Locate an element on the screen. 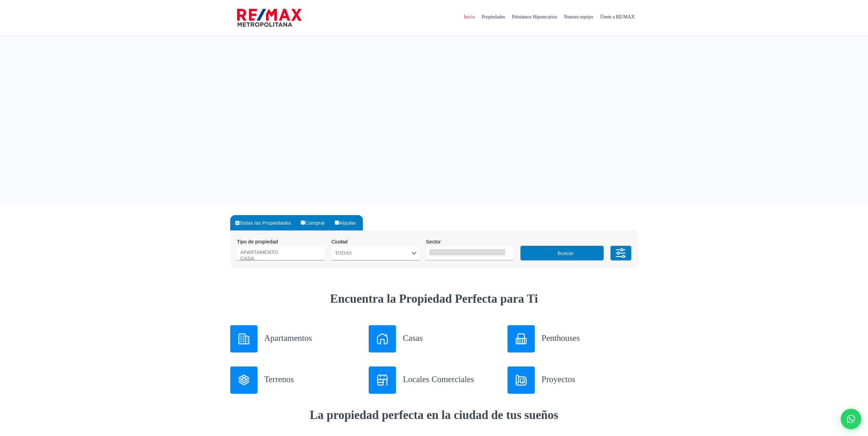  h3: Penthouses is located at coordinates (590, 338).